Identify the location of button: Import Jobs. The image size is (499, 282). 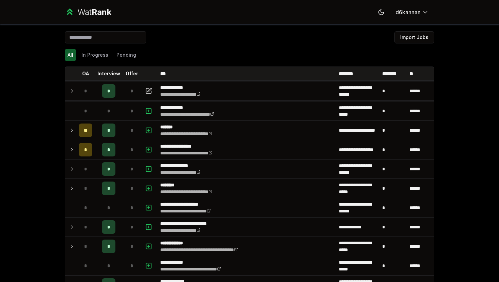
(414, 37).